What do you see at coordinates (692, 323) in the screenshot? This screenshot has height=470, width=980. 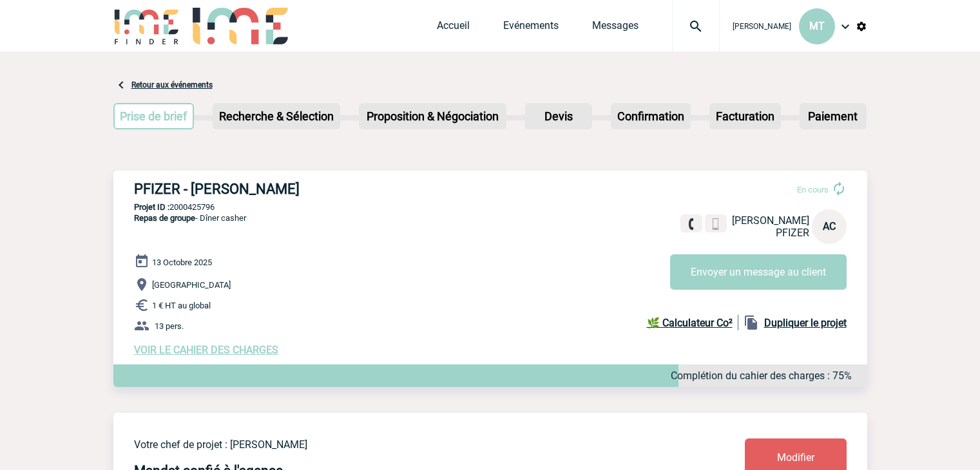 I see `a: 🌿 Calculateur Co²` at bounding box center [692, 323].